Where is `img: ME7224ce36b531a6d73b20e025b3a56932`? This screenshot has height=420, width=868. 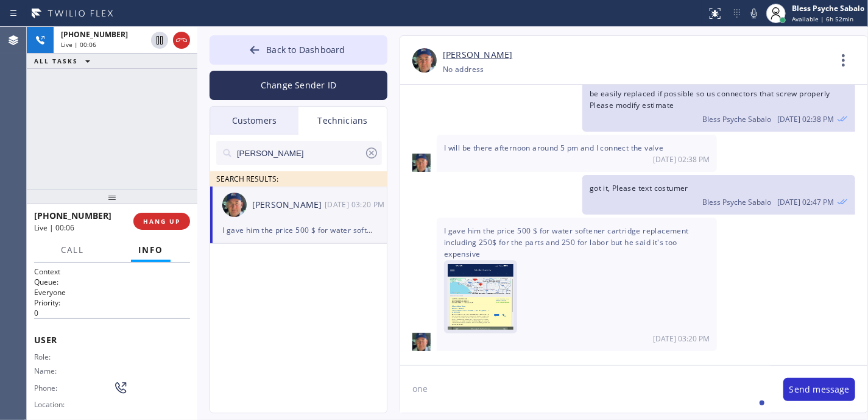
img: ME7224ce36b531a6d73b20e025b3a56932 is located at coordinates (481, 301).